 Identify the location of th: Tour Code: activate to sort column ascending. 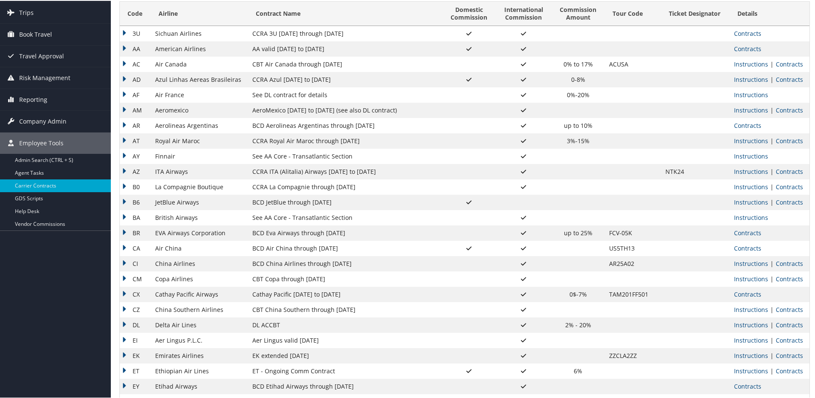
(633, 13).